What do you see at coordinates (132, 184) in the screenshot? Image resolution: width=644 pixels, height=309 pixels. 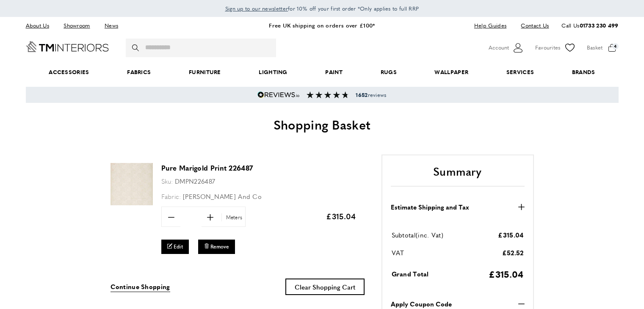 I see `img: Pure Marigold Print 226487` at bounding box center [132, 184].